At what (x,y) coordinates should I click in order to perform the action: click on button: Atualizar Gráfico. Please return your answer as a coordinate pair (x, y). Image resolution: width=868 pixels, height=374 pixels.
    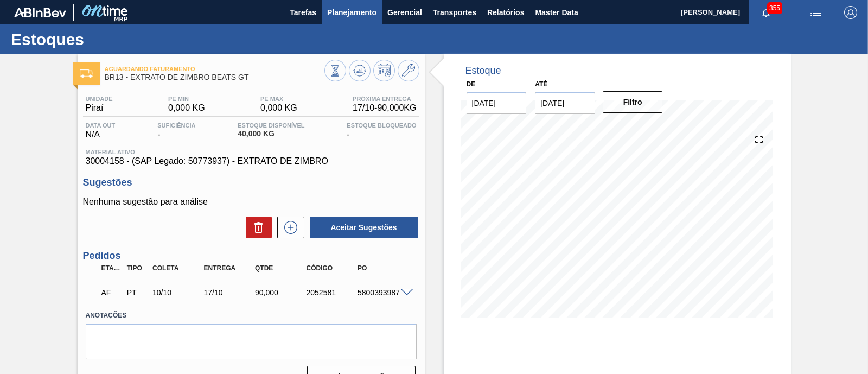
    Looking at the image, I should click on (360, 70).